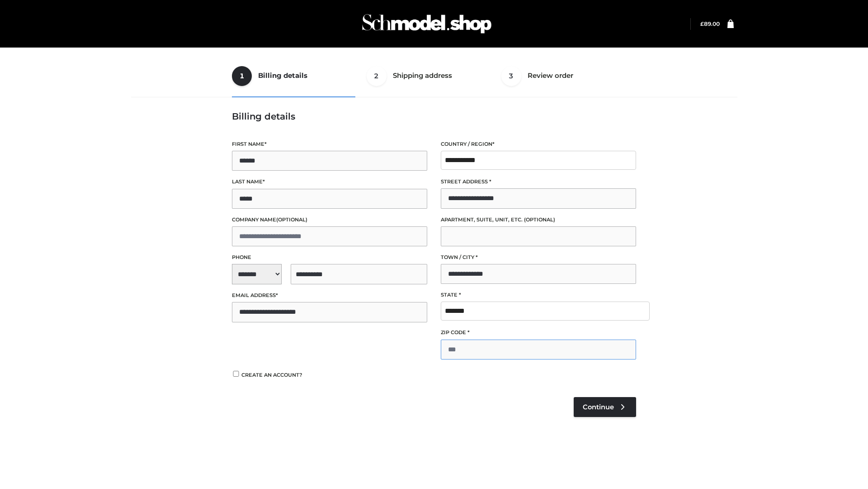 The width and height of the screenshot is (868, 489). I want to click on label: First name, so click(330, 144).